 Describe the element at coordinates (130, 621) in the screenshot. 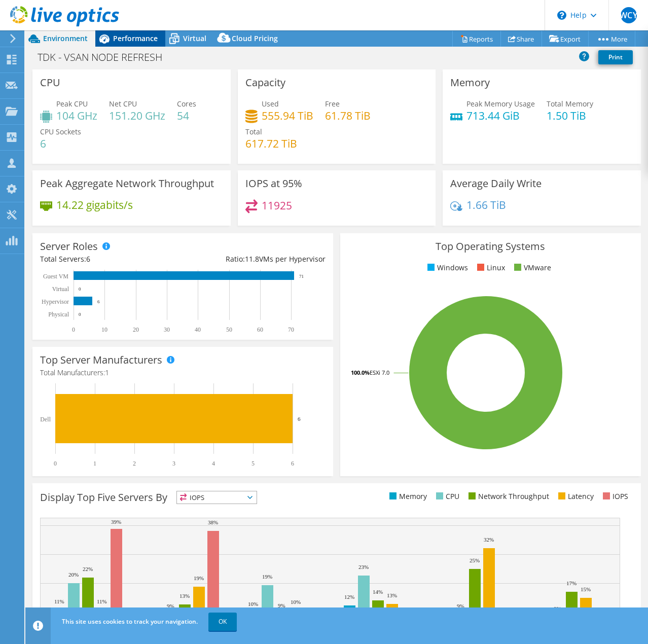

I see `span: This site uses cookies to track your navigation.` at that location.